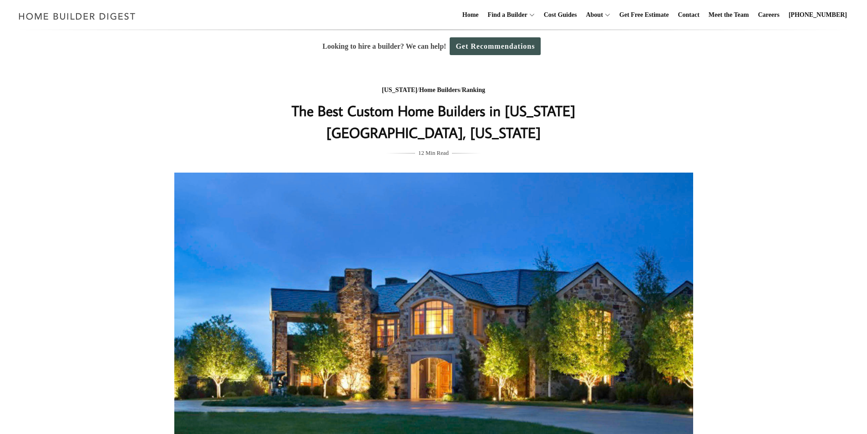 The height and width of the screenshot is (434, 867). Describe the element at coordinates (728, 15) in the screenshot. I see `a: Meet the Team` at that location.